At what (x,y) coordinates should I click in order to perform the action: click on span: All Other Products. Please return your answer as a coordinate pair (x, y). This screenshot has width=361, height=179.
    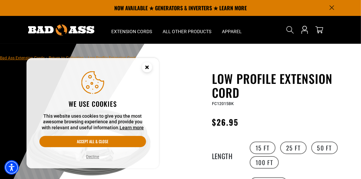
    Looking at the image, I should click on (187, 31).